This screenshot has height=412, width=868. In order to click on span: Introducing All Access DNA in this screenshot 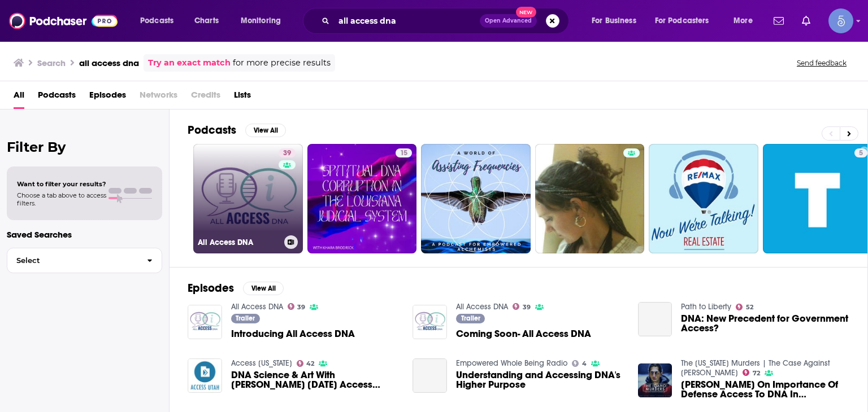, I will do `click(293, 334)`.